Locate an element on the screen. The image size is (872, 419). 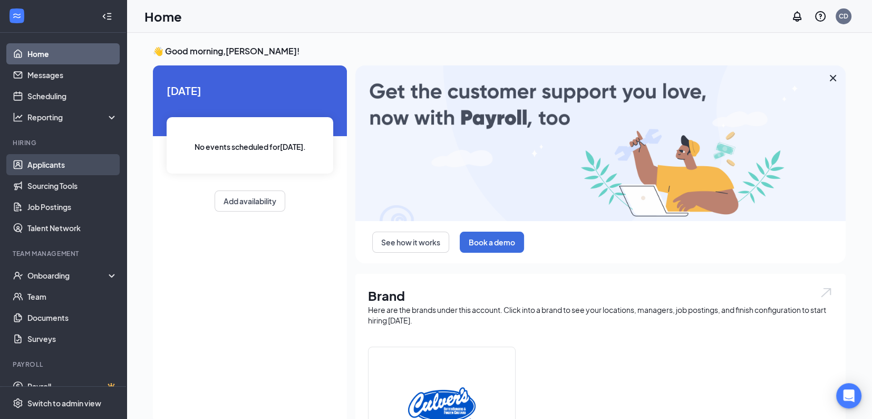
a: Talent Network is located at coordinates (72, 228).